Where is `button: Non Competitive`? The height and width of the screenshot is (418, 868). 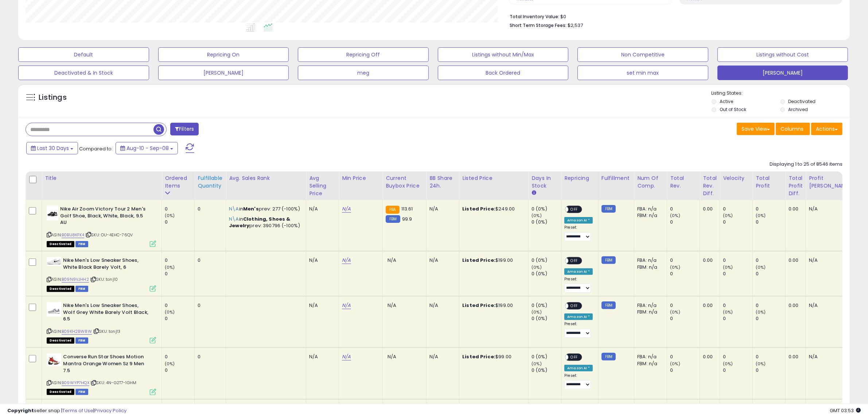 button: Non Competitive is located at coordinates (642, 55).